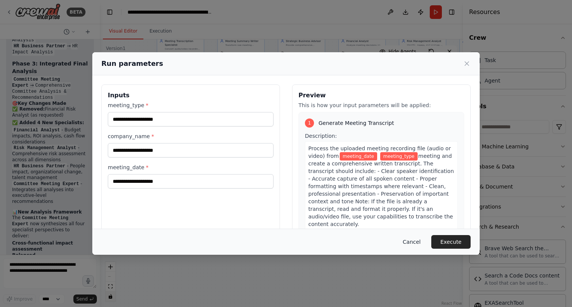  Describe the element at coordinates (381, 190) in the screenshot. I see `span: meeting and create a comprehensive written transcript. The transcript should include: - Clear spe...` at that location.